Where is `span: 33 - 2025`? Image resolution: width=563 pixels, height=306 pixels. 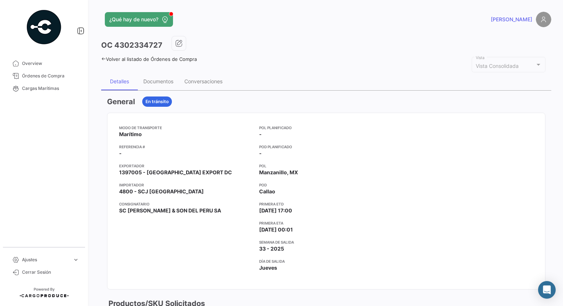
span: 33 - 2025 is located at coordinates (272, 248).